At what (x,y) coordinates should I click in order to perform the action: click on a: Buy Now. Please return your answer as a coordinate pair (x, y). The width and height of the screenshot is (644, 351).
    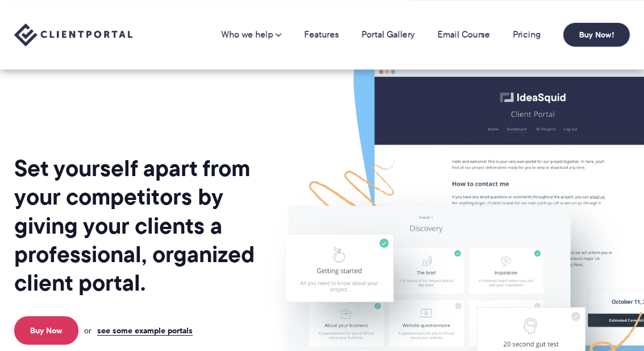
    Looking at the image, I should click on (46, 330).